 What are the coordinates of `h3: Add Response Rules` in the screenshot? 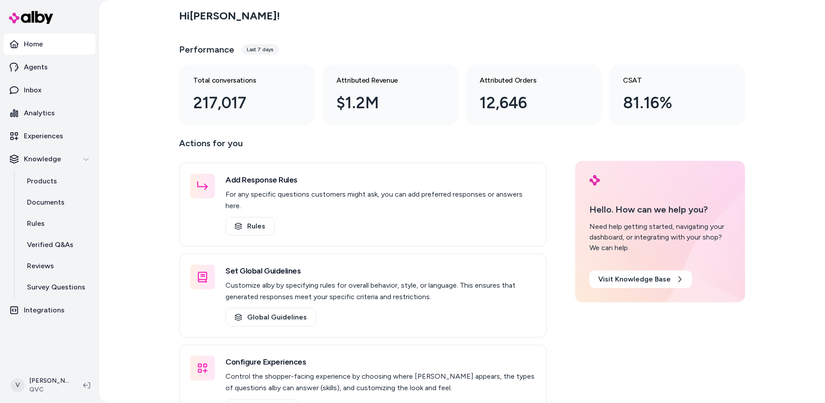 It's located at (381, 180).